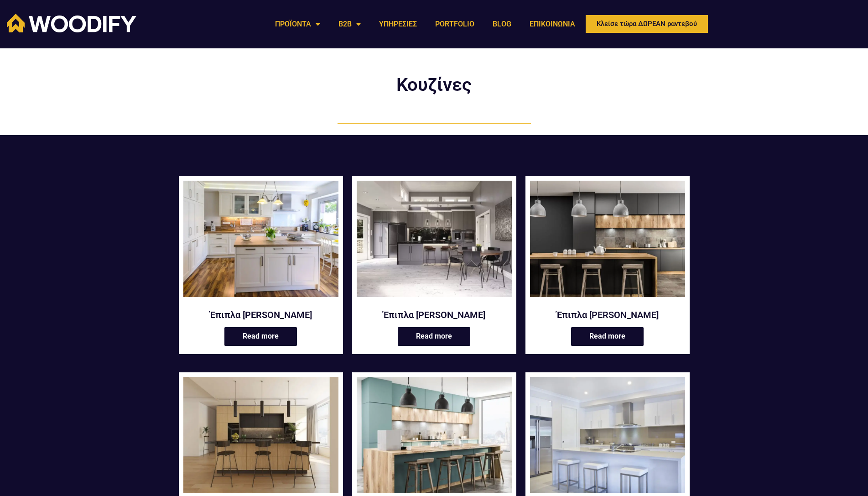 The height and width of the screenshot is (496, 868). I want to click on a: Read more about “Έπιπλα κουζίνας Alboran”, so click(434, 336).